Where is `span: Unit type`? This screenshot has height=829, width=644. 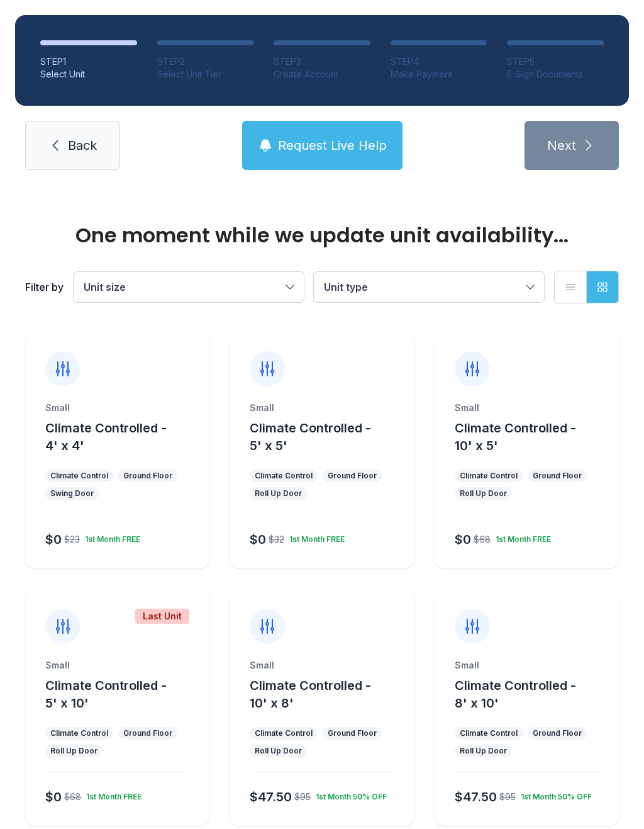
span: Unit type is located at coordinates (346, 287).